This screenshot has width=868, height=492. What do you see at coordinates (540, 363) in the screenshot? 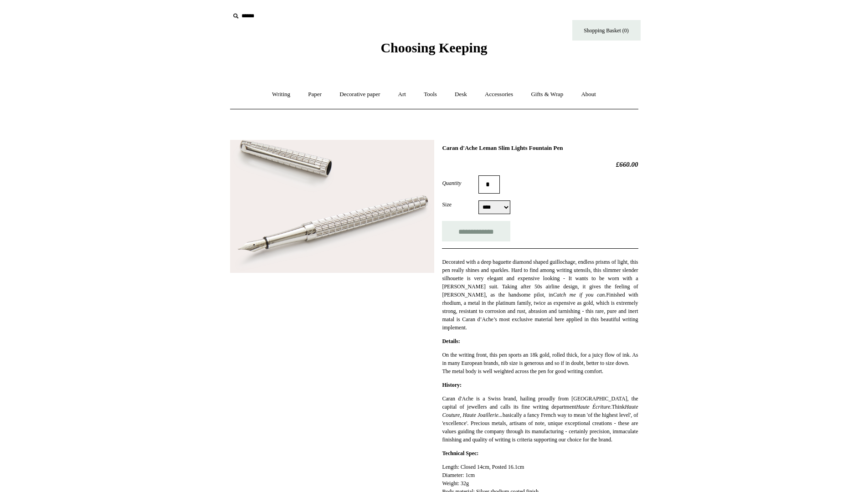
I see `p: On the writing front, this pen sports an 18k gold, rolled thick, for a juicy flow of ink. As in m...` at bounding box center [540, 363].